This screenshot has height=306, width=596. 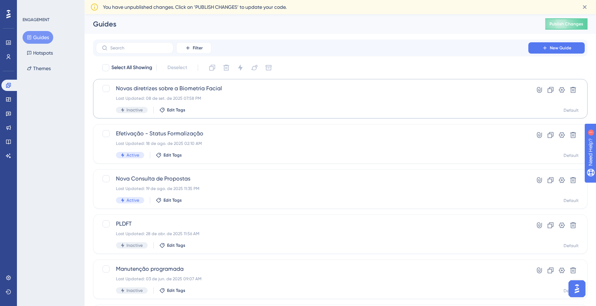 What do you see at coordinates (312, 179) in the screenshot?
I see `span: Nova Consulta de Propostas` at bounding box center [312, 179].